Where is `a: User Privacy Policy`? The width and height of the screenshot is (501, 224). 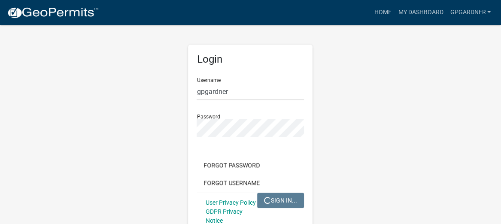
a: User Privacy Policy is located at coordinates (230, 202).